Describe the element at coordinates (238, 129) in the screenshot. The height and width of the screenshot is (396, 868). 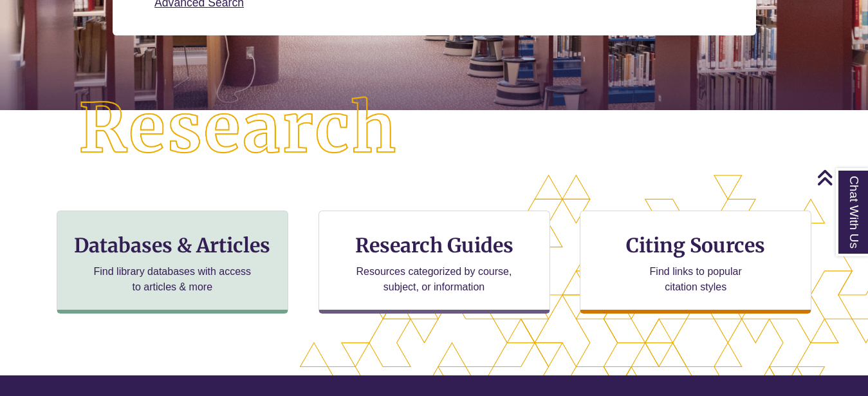
I see `img: Research` at that location.